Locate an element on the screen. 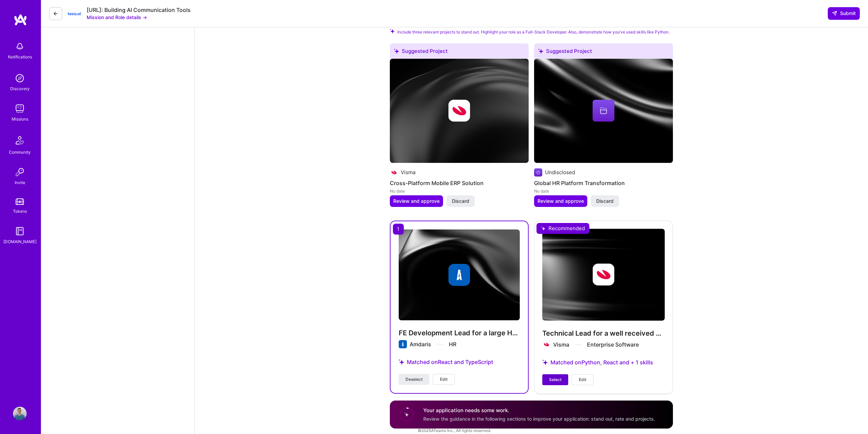  img: guide book is located at coordinates (20, 231).